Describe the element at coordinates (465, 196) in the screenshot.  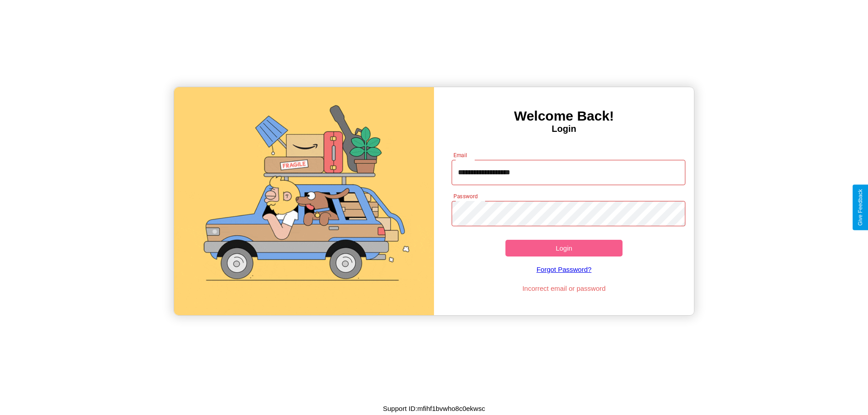
I see `label: Password` at that location.